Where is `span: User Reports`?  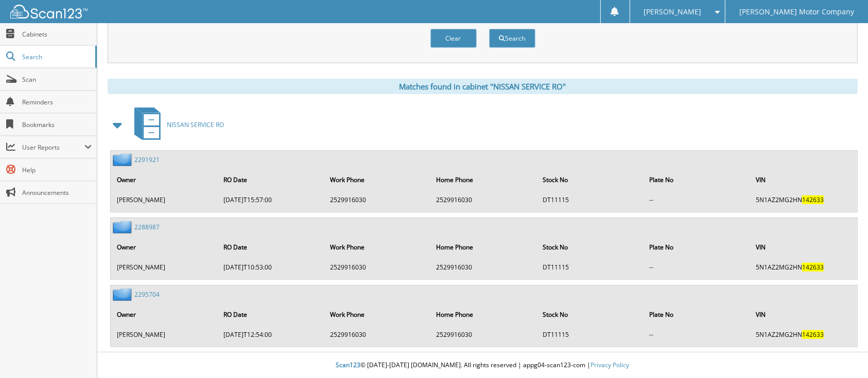
span: User Reports is located at coordinates (53, 147).